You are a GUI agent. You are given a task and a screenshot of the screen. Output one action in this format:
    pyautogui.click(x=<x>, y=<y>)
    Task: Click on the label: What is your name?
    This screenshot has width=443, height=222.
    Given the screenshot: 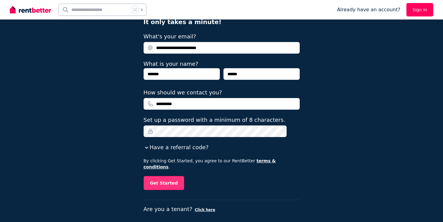 What is the action you would take?
    pyautogui.click(x=171, y=64)
    